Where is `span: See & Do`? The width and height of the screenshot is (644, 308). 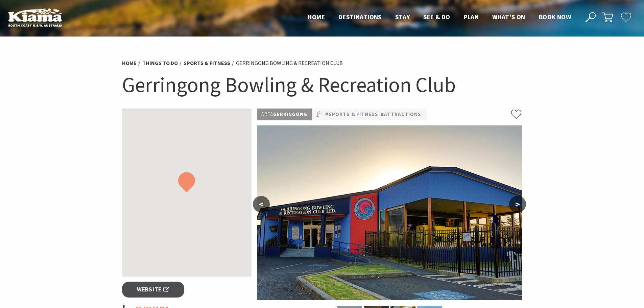
span: See & Do is located at coordinates (436, 17).